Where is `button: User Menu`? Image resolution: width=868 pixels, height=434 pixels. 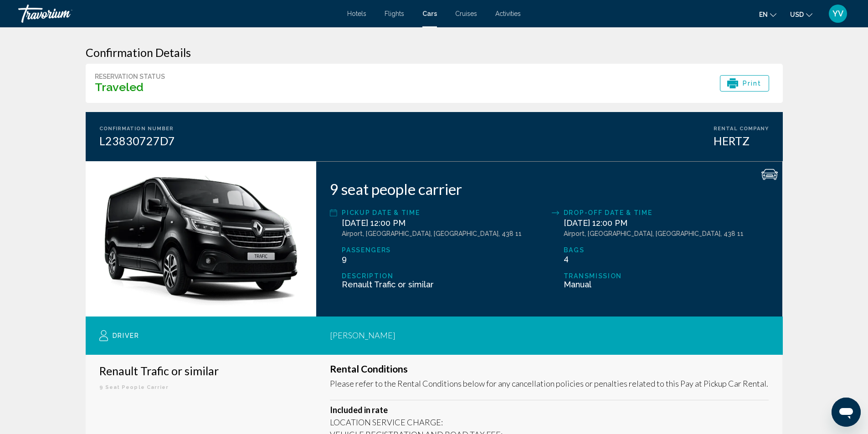 button: User Menu is located at coordinates (838, 14).